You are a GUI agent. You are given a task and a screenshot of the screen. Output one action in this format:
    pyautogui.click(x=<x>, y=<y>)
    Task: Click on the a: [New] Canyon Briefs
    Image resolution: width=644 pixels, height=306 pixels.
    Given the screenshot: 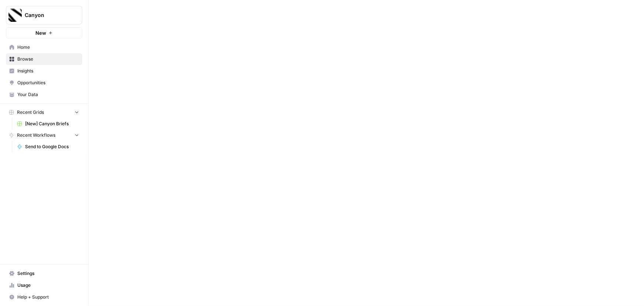 What is the action you would take?
    pyautogui.click(x=48, y=124)
    